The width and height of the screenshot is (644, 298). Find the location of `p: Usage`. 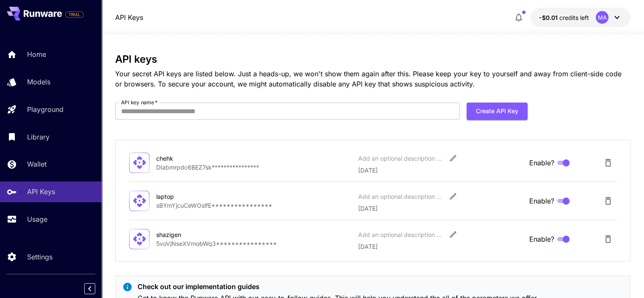

p: Usage is located at coordinates (37, 219).